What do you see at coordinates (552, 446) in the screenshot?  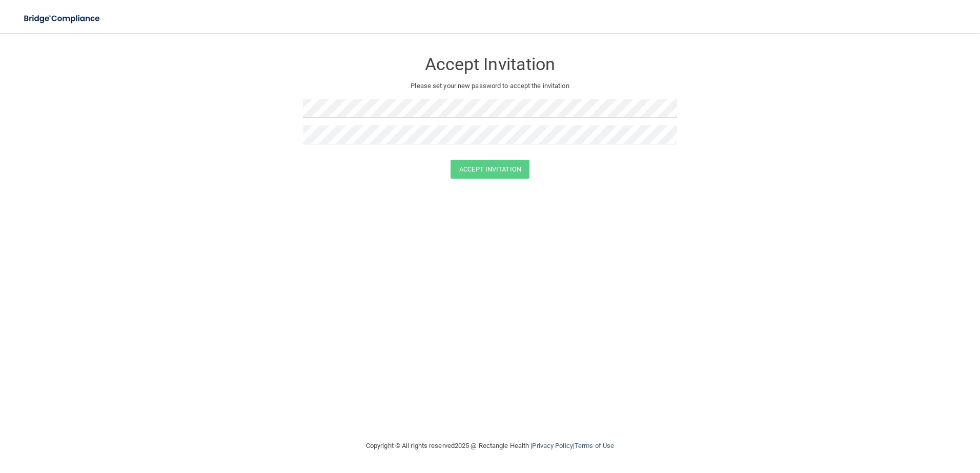 I see `a: Privacy Policy` at bounding box center [552, 446].